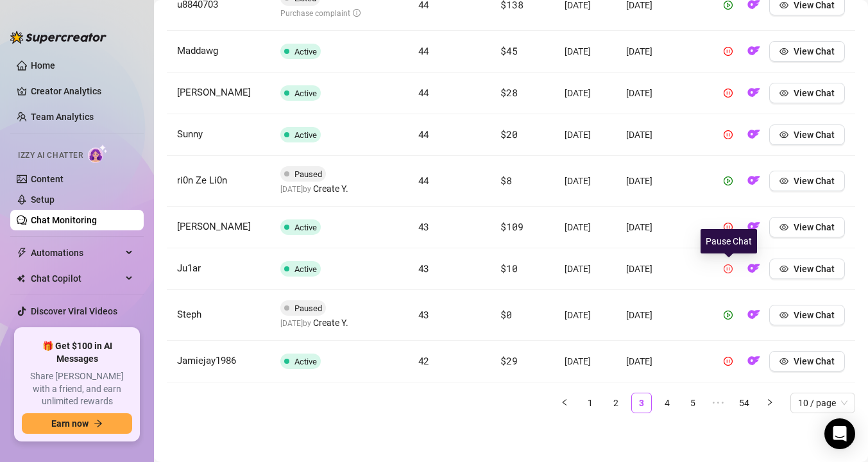 This screenshot has height=462, width=868. I want to click on a: 4, so click(667, 403).